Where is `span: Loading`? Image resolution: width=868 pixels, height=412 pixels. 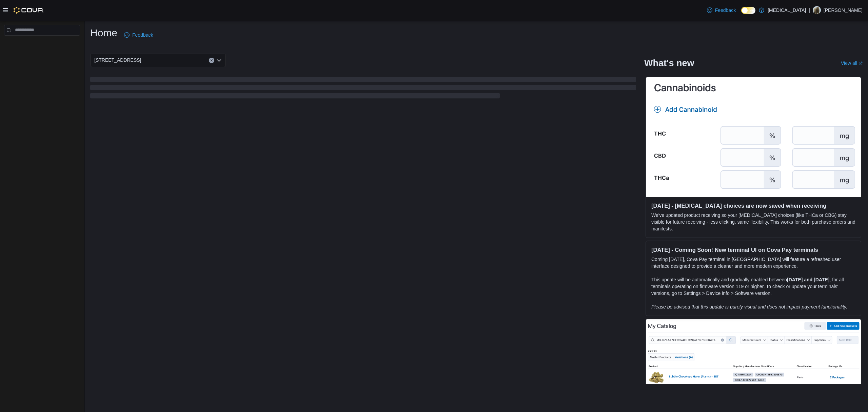 span: Loading is located at coordinates (364, 89).